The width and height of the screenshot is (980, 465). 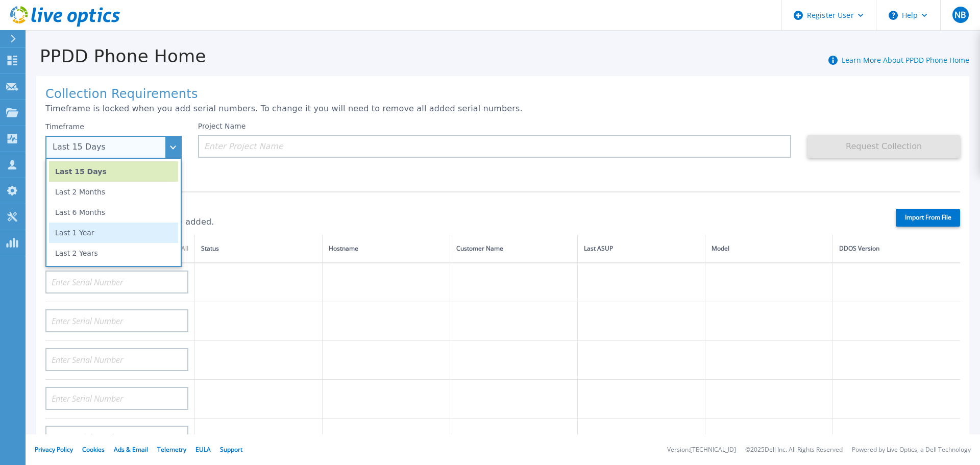 What do you see at coordinates (513, 249) in the screenshot?
I see `th: Customer Name` at bounding box center [513, 249].